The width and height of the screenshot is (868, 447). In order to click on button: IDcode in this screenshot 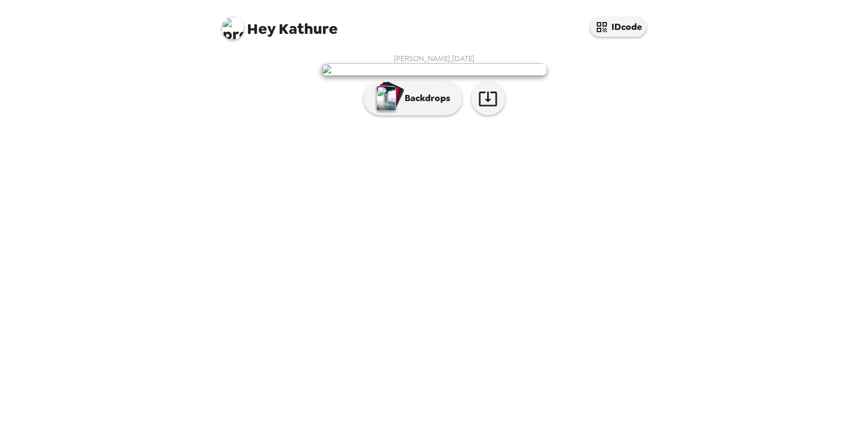, I will do `click(618, 27)`.